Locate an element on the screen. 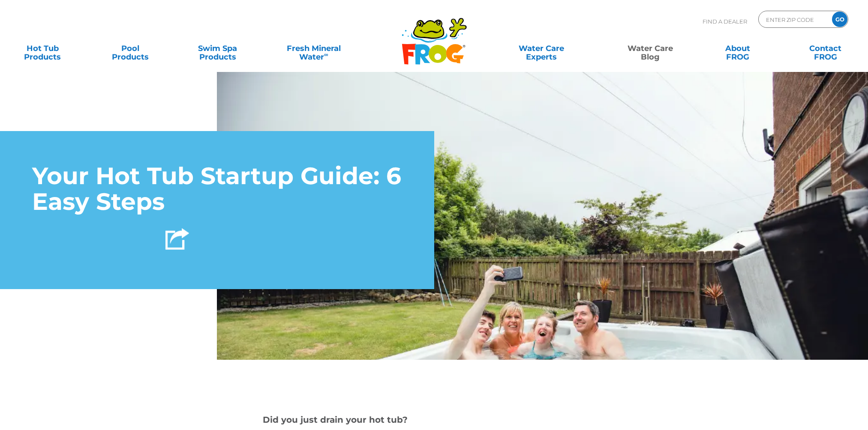  a: PoolProducts is located at coordinates (129, 49).